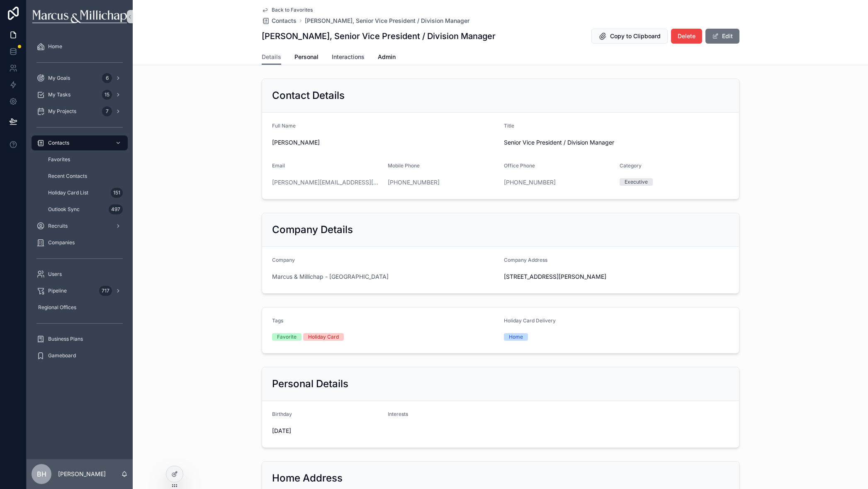  What do you see at coordinates (306, 57) in the screenshot?
I see `span: Personal` at bounding box center [306, 57].